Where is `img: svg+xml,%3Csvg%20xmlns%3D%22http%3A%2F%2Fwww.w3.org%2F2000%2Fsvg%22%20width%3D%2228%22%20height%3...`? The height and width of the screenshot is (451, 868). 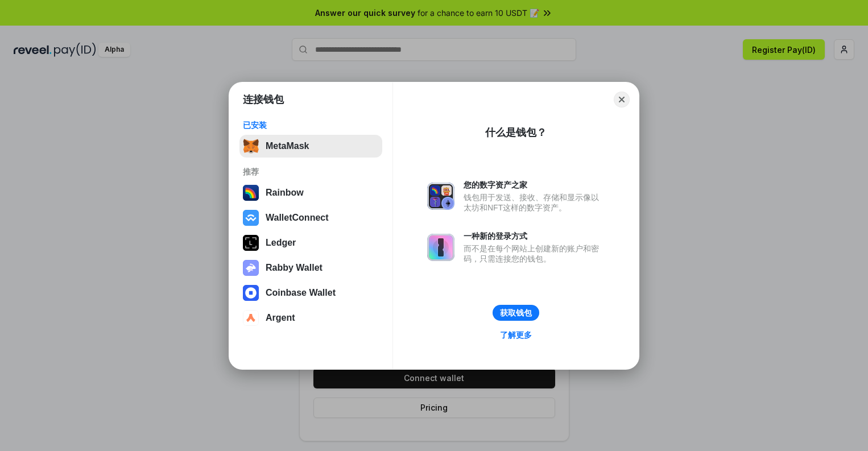 img: svg+xml,%3Csvg%20xmlns%3D%22http%3A%2F%2Fwww.w3.org%2F2000%2Fsvg%22%20width%3D%2228%22%20height%3... is located at coordinates (251, 243).